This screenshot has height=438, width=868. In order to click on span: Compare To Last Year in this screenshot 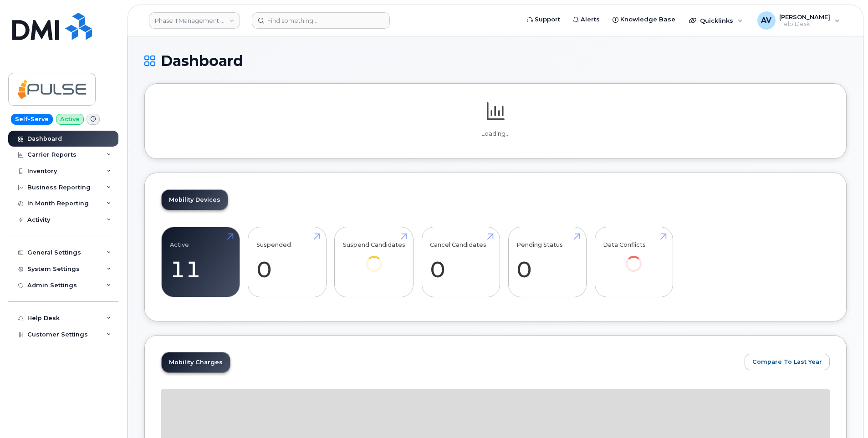, I will do `click(787, 362)`.